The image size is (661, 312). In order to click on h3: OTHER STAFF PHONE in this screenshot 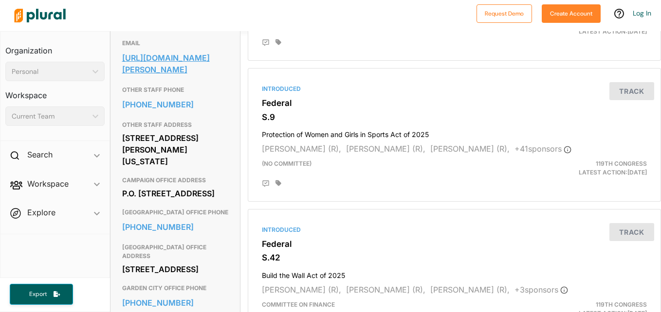, I will do `click(175, 90)`.